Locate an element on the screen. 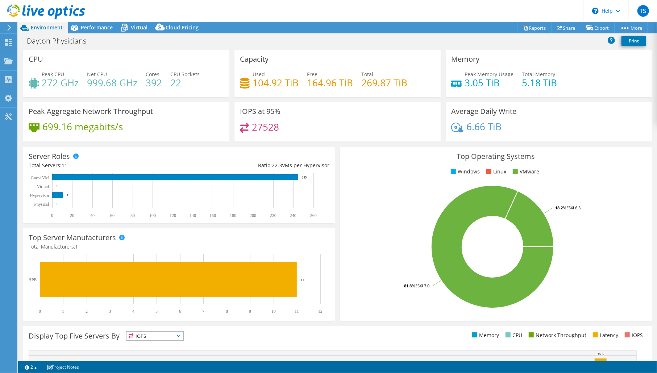 The width and height of the screenshot is (657, 373). a: Export is located at coordinates (598, 28).